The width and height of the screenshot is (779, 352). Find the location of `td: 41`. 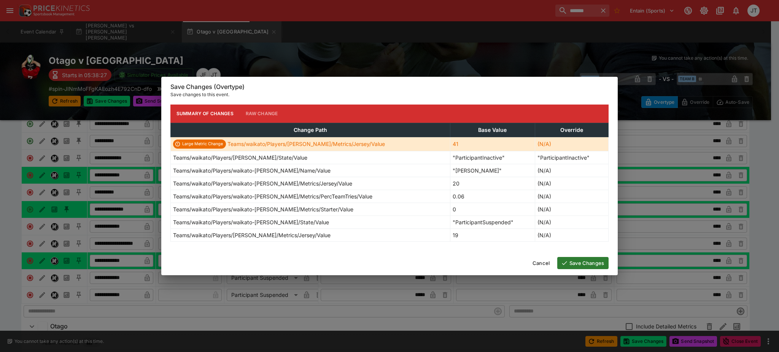

td: 41 is located at coordinates (492, 144).